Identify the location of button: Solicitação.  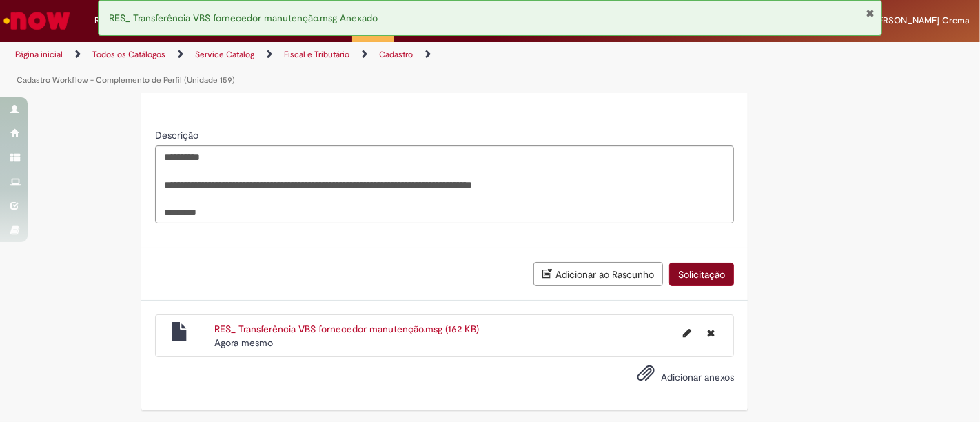
(701, 274).